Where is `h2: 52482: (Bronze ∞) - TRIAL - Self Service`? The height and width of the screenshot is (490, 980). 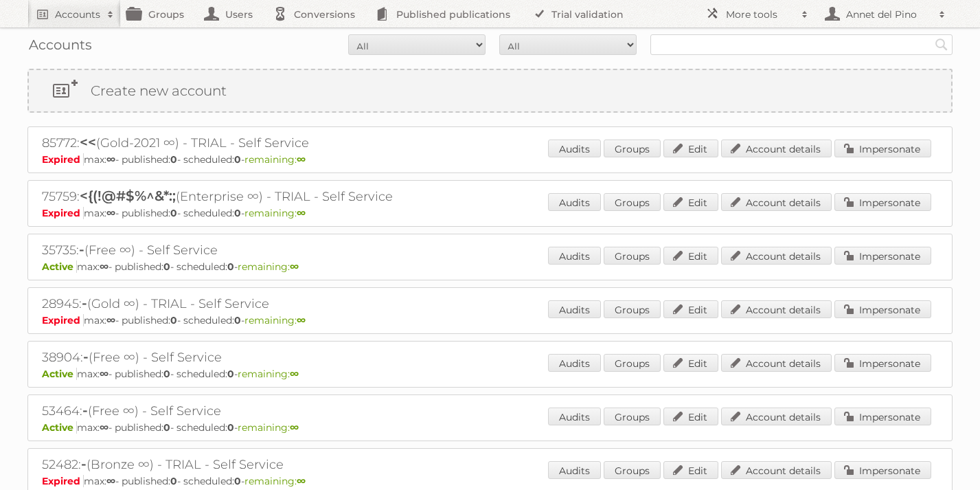 h2: 52482: (Bronze ∞) - TRIAL - Self Service is located at coordinates (283, 465).